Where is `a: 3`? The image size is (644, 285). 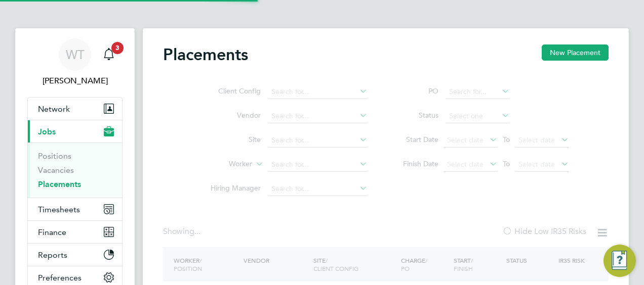 a: 3 is located at coordinates (109, 54).